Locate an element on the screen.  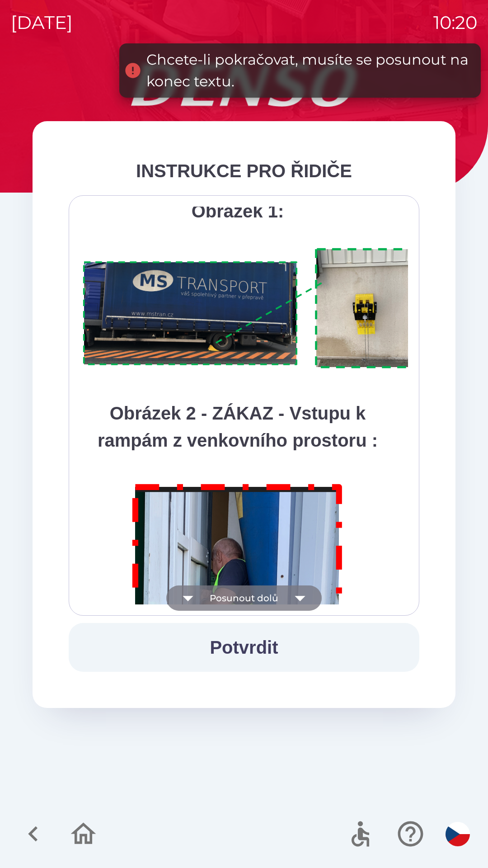
div: Chcete-li pokračovat, musíte se posunout na konec textu. is located at coordinates (309, 71).